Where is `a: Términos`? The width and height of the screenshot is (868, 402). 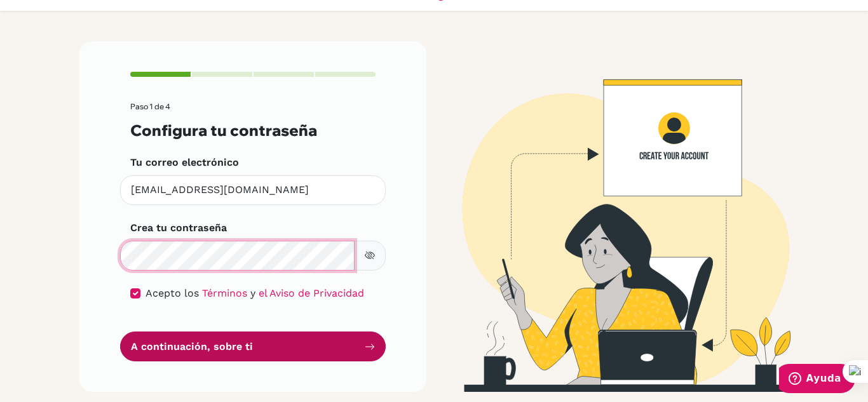 a: Términos is located at coordinates (225, 293).